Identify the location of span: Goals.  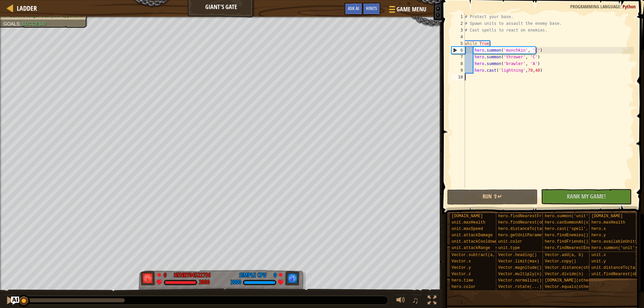
(11, 24).